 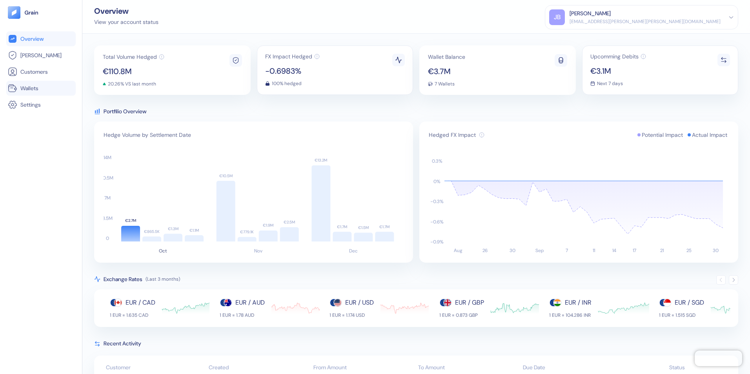 What do you see at coordinates (289, 56) in the screenshot?
I see `span: FX Impact Hedged` at bounding box center [289, 56].